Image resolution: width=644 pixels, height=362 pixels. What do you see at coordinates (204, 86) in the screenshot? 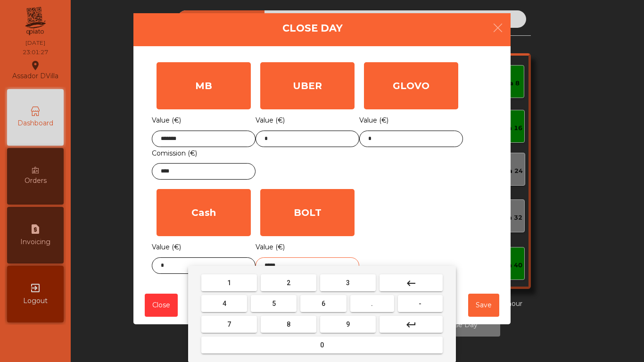
I see `div: MB` at bounding box center [204, 86].